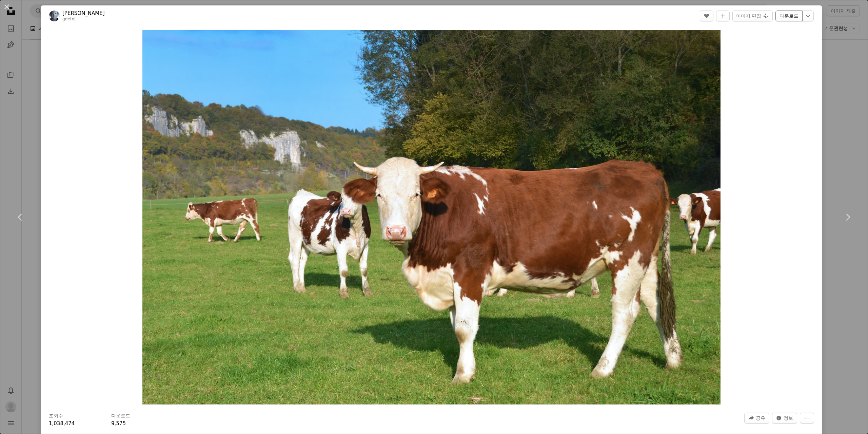  Describe the element at coordinates (807, 418) in the screenshot. I see `button: 더 많은 작업` at that location.